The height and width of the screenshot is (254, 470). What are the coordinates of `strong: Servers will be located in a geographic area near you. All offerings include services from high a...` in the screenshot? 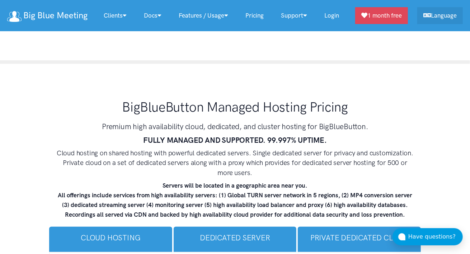 It's located at (235, 200).